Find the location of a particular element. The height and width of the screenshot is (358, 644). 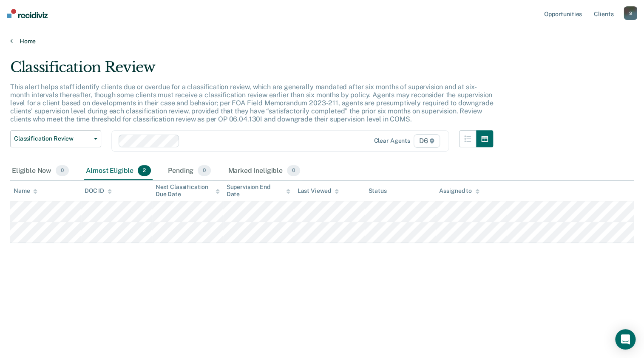

div: Next Classification Due Date is located at coordinates (187, 190).